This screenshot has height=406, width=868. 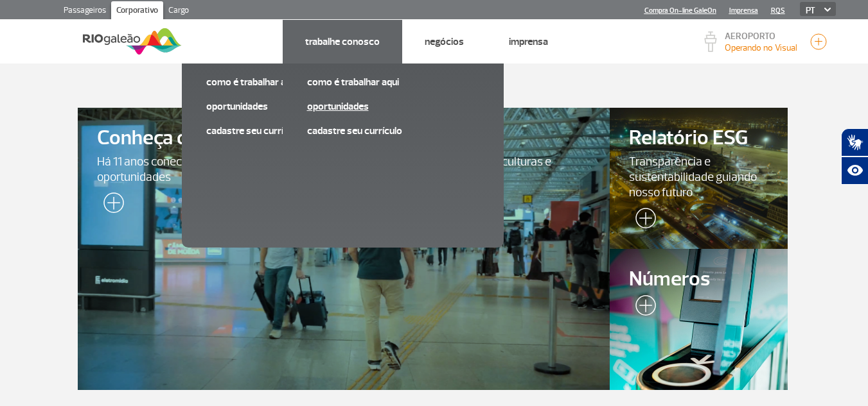 What do you see at coordinates (343, 169) in the screenshot?
I see `span: Há 11 anos conectando o Rio ao mundo e sendo a porta de entrada para pessoas, culturas e oportuni...` at bounding box center [343, 169].